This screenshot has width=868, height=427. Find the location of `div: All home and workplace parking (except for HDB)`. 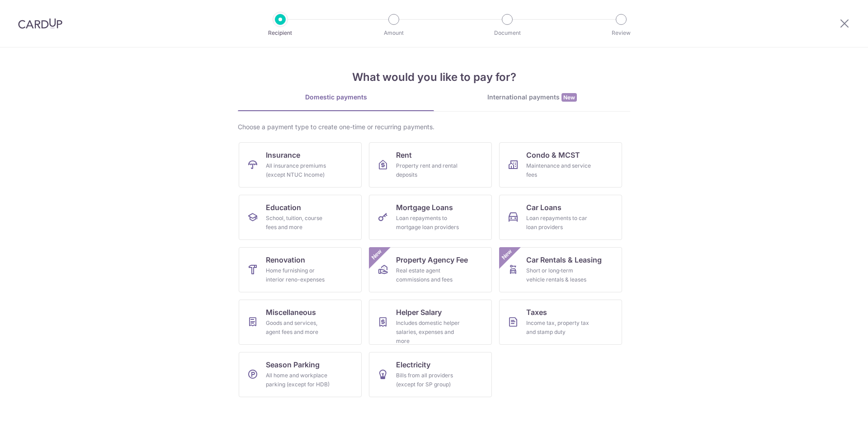

div: All home and workplace parking (except for HDB) is located at coordinates (299, 380).